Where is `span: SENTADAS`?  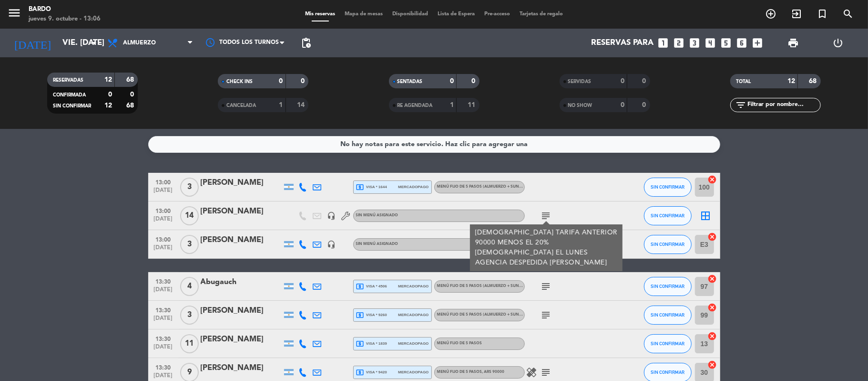
span: SENTADAS is located at coordinates (410, 82).